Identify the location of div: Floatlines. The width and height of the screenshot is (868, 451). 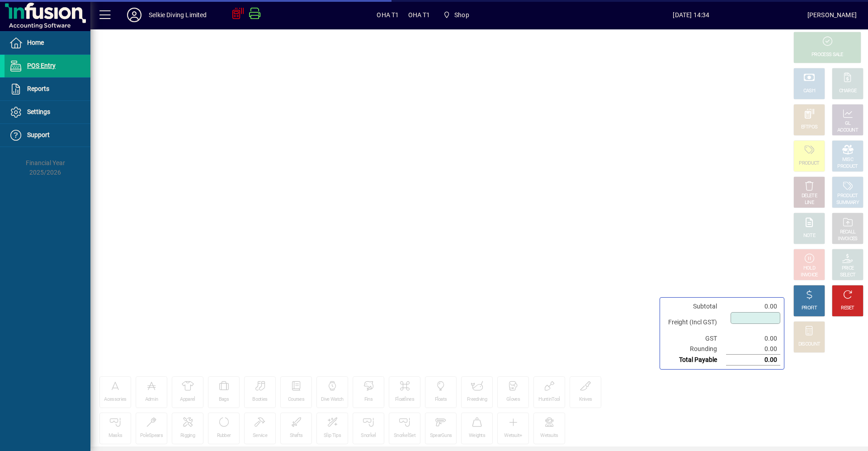
(405, 399).